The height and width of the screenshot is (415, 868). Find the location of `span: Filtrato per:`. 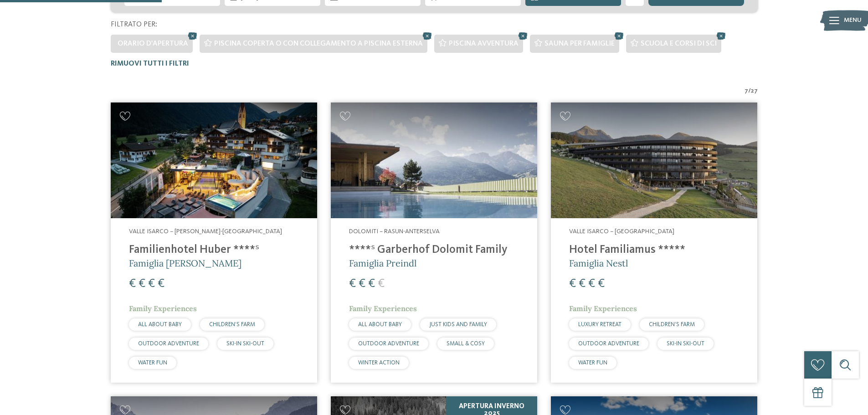

span: Filtrato per: is located at coordinates (134, 25).